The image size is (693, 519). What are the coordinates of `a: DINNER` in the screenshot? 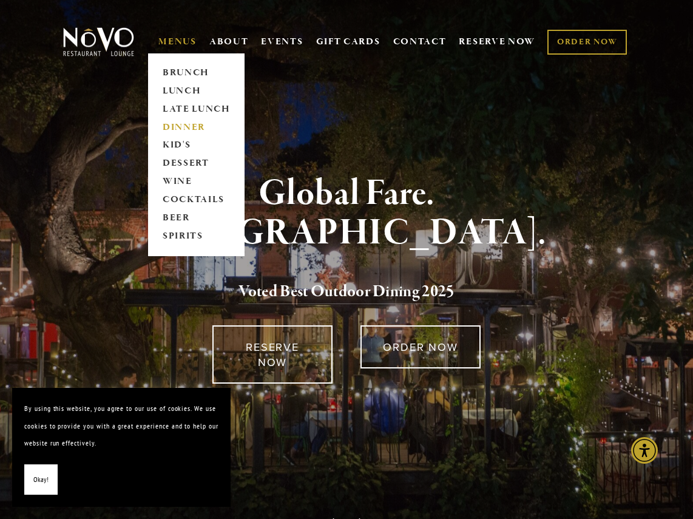 It's located at (196, 127).